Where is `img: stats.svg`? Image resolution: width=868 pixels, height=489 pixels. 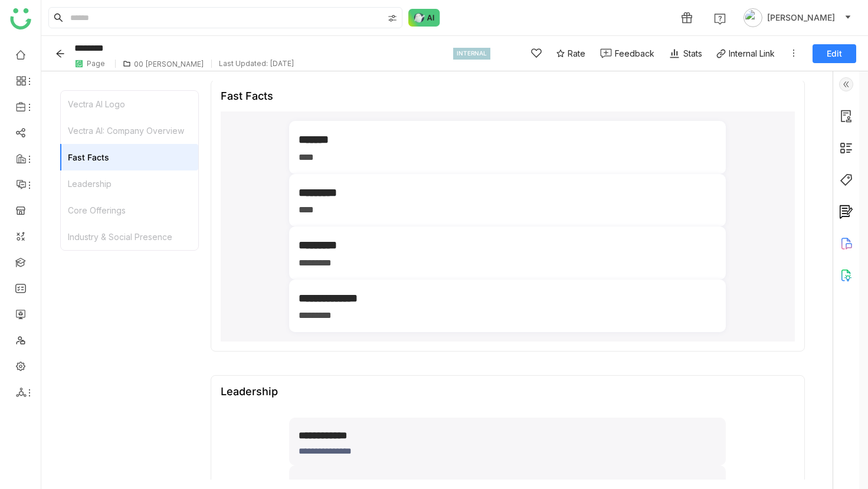 img: stats.svg is located at coordinates (674, 54).